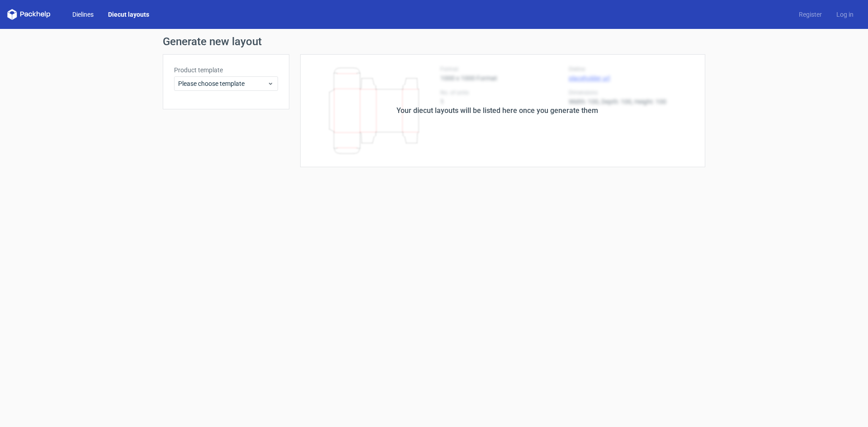  What do you see at coordinates (83, 14) in the screenshot?
I see `a: Dielines` at bounding box center [83, 14].